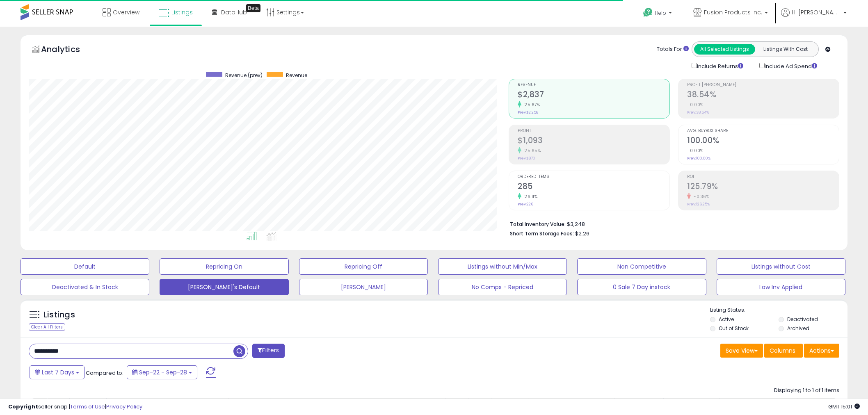 Image resolution: width=868 pixels, height=415 pixels. I want to click on small: Prev: $2,258, so click(528, 113).